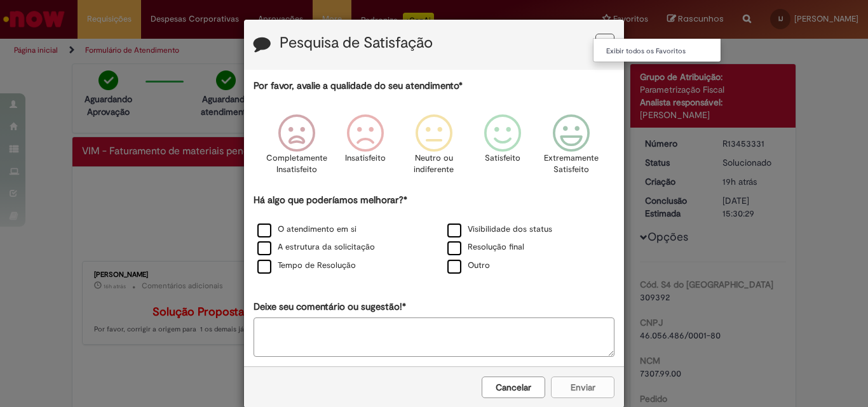 The height and width of the screenshot is (407, 868). Describe the element at coordinates (657, 50) in the screenshot. I see `ul: Favoritos` at that location.